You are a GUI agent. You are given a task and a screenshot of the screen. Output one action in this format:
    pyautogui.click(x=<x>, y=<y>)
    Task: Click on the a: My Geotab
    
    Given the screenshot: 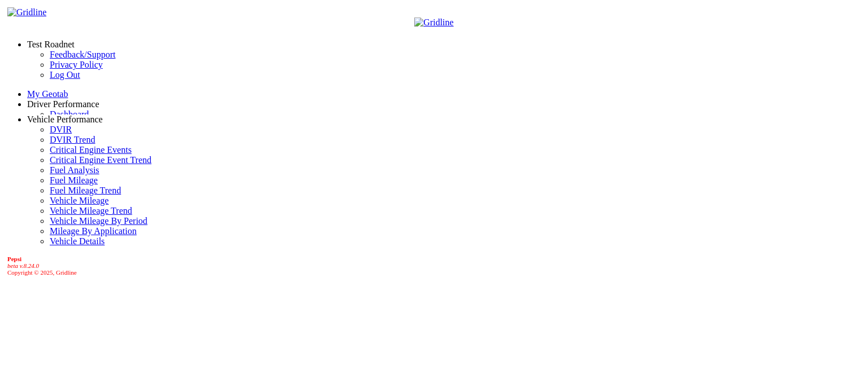 What is the action you would take?
    pyautogui.click(x=47, y=94)
    